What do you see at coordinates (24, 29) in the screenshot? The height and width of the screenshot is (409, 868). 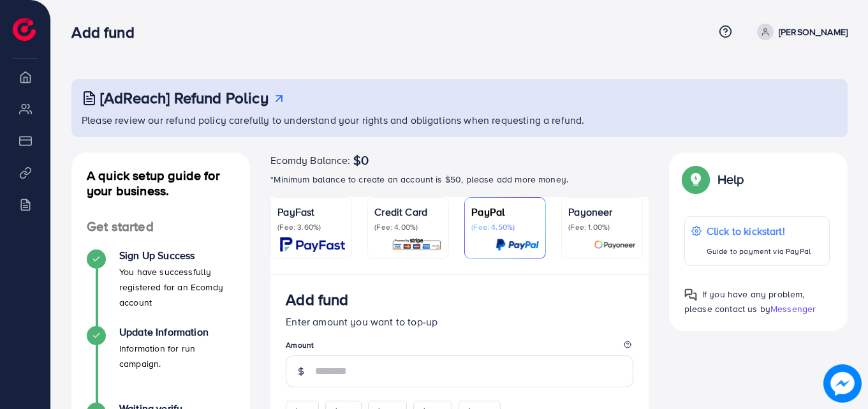 I see `a: logo` at bounding box center [24, 29].